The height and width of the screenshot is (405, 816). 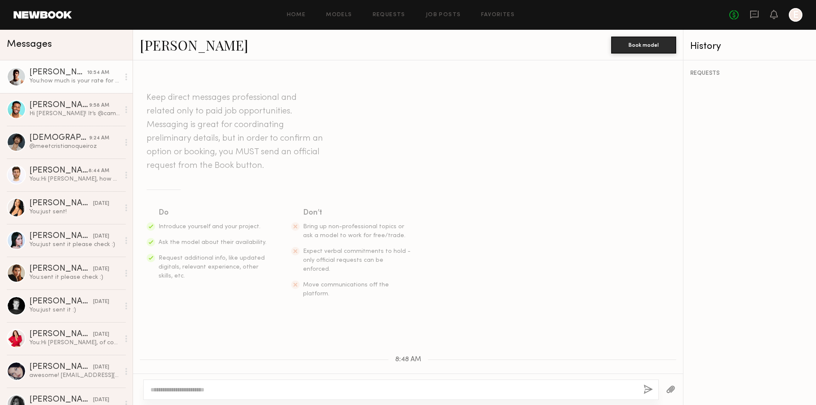 I want to click on div: REQUESTS, so click(x=750, y=74).